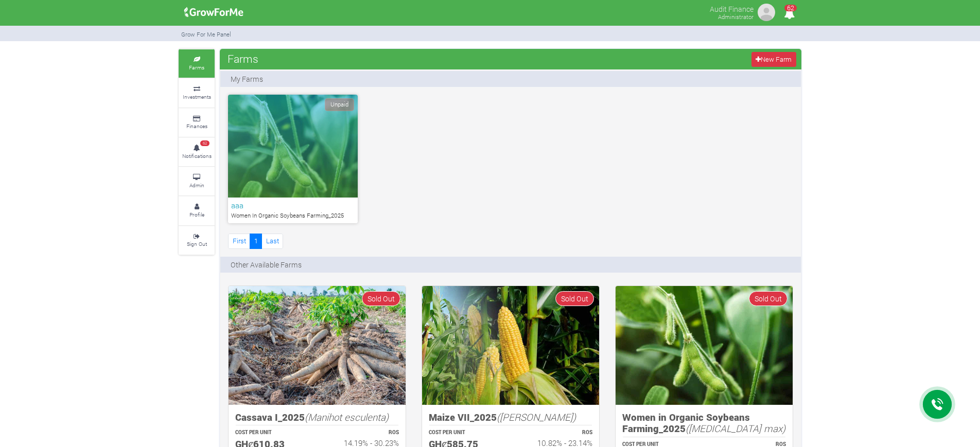 The width and height of the screenshot is (980, 447). What do you see at coordinates (773, 59) in the screenshot?
I see `a: New Farm` at bounding box center [773, 59].